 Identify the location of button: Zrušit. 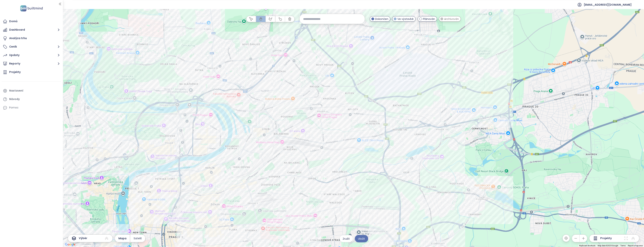
(346, 238).